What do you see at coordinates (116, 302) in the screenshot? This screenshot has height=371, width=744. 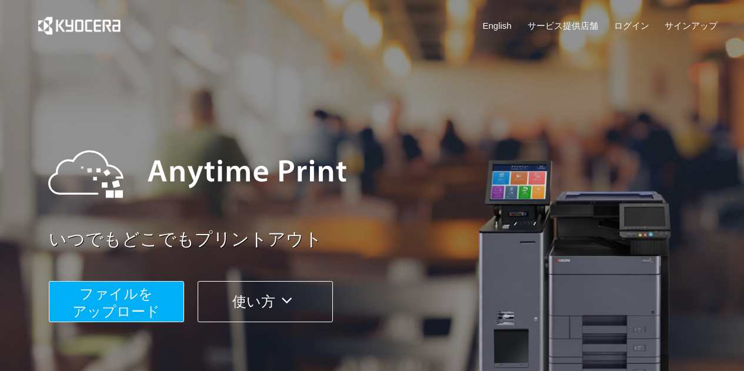 I see `span: ファイルを ​​アップロード` at bounding box center [116, 302].